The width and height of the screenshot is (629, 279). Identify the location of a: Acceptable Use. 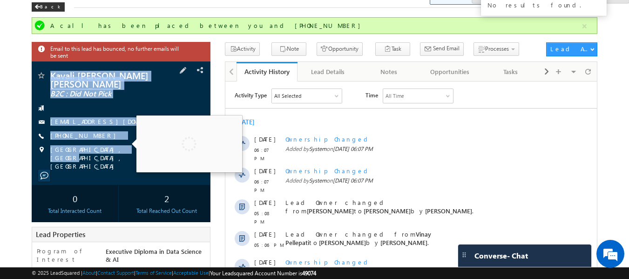
(191, 272).